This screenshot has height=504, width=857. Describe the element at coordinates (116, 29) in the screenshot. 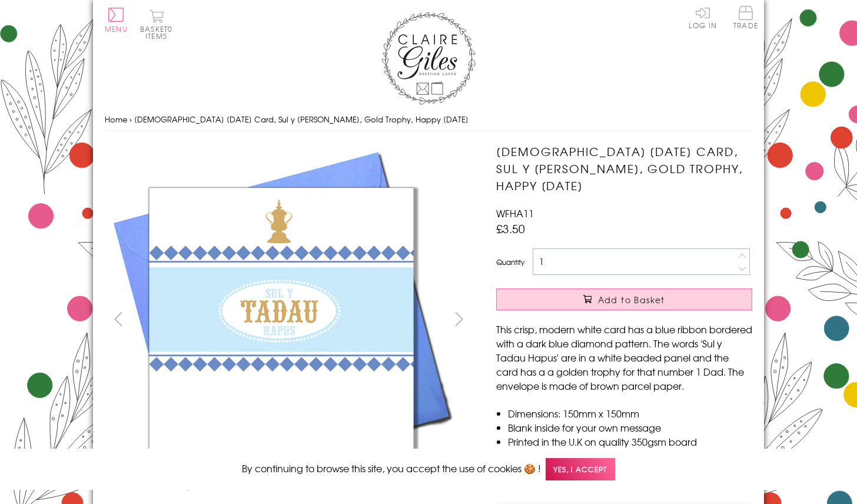

I see `span: Menu` at that location.